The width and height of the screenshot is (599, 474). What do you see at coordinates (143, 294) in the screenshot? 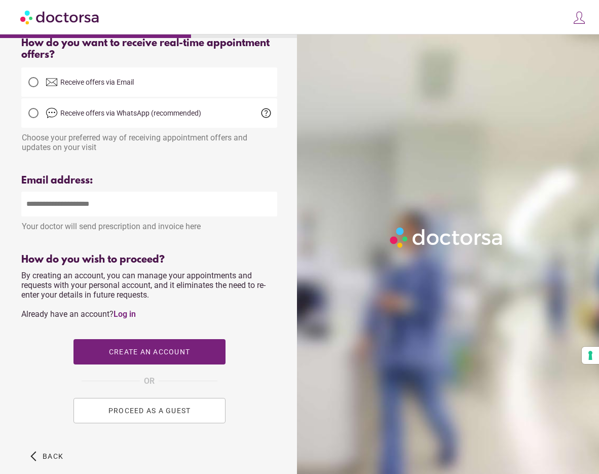
I see `span: By creating an account, you can manage your appointments and requests with your personal account,...` at bounding box center [143, 294].